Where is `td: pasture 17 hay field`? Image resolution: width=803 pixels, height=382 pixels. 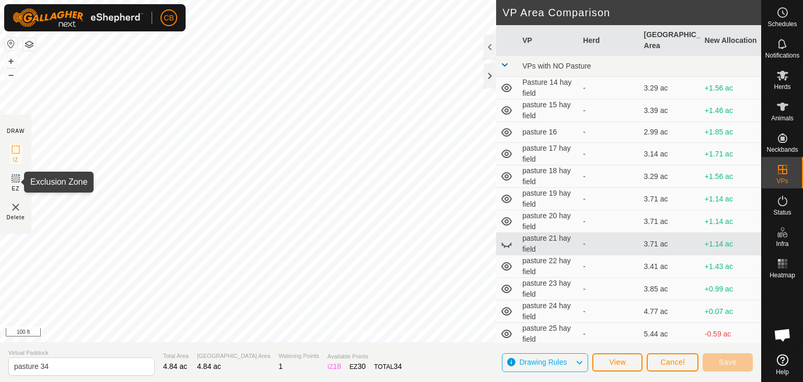 td: pasture 17 hay field is located at coordinates (549, 154).